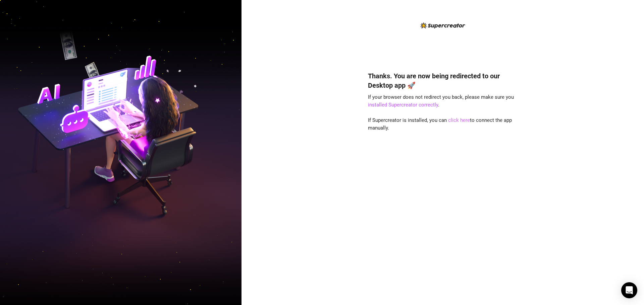  Describe the element at coordinates (459, 120) in the screenshot. I see `a: click here` at that location.